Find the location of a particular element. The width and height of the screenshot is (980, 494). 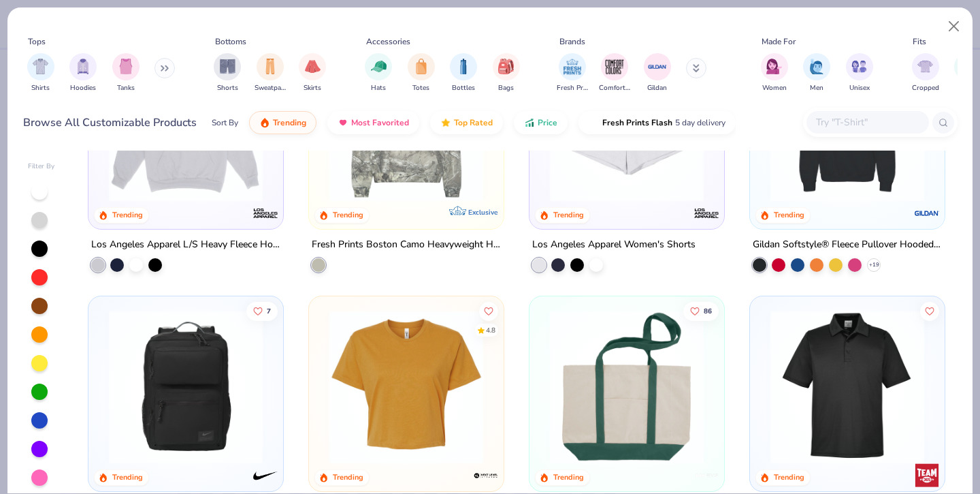

div: Bottoms is located at coordinates (231, 42).